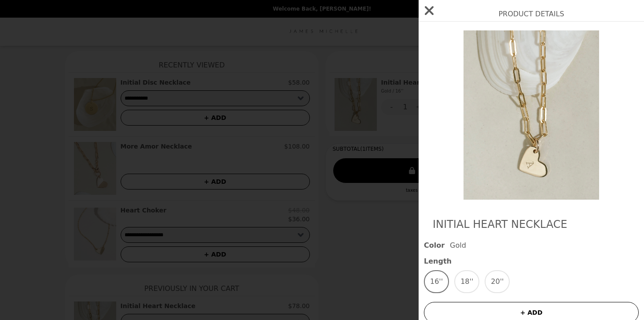 The width and height of the screenshot is (644, 320). What do you see at coordinates (531, 261) in the screenshot?
I see `span: Length` at bounding box center [531, 261].